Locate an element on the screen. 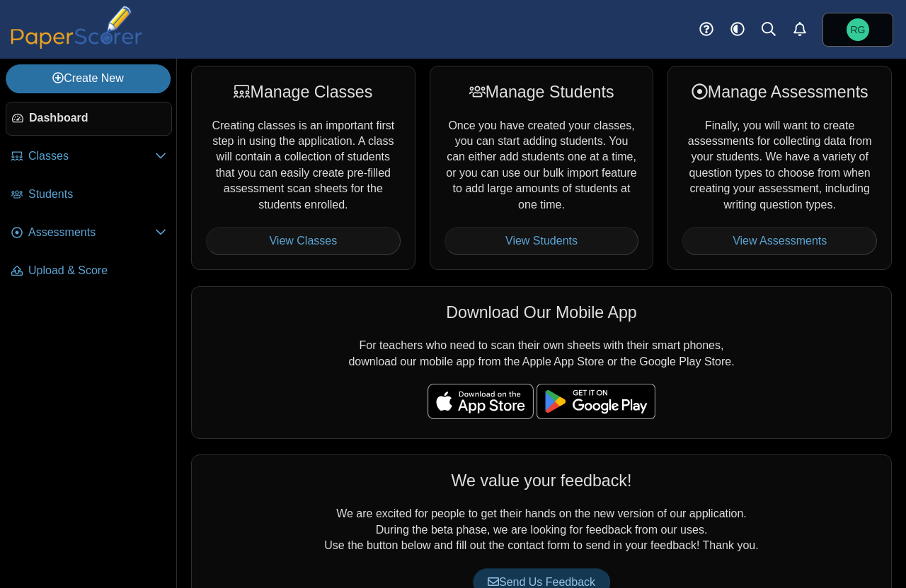 The image size is (906, 588). div: Finally, you will want to create assessments for collecting data from your students. We have a va... is located at coordinates (779, 168).